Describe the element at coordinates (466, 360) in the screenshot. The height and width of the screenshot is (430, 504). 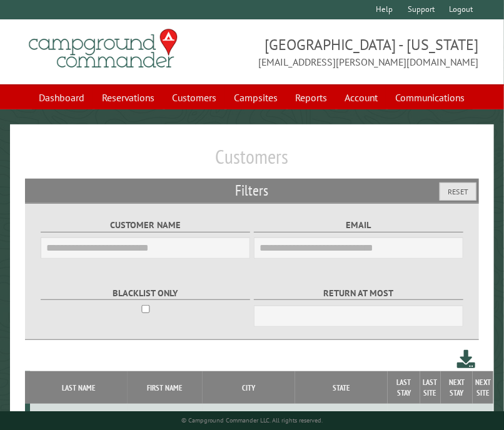
I see `a: Download this customer list (.csv)` at that location.